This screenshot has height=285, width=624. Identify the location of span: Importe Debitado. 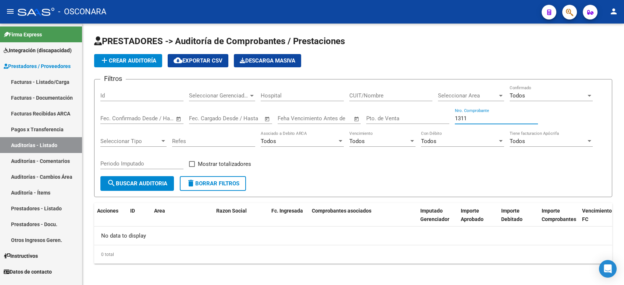
(512, 215).